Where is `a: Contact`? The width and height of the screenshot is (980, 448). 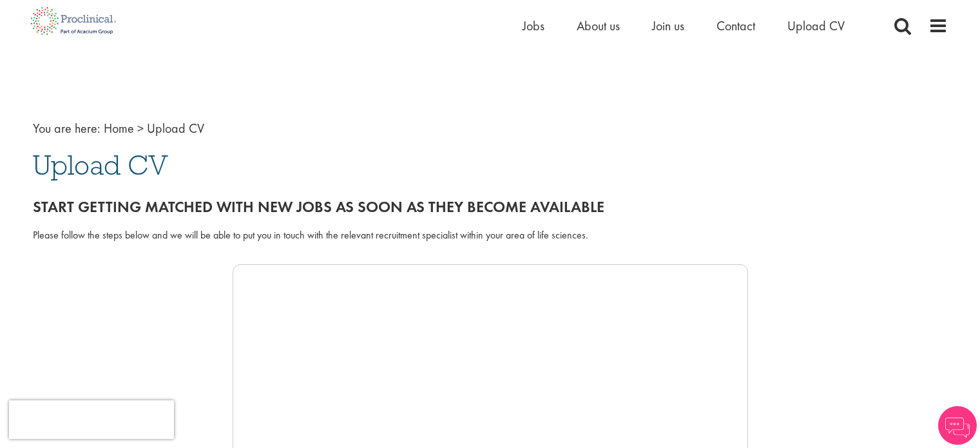
a: Contact is located at coordinates (736, 26).